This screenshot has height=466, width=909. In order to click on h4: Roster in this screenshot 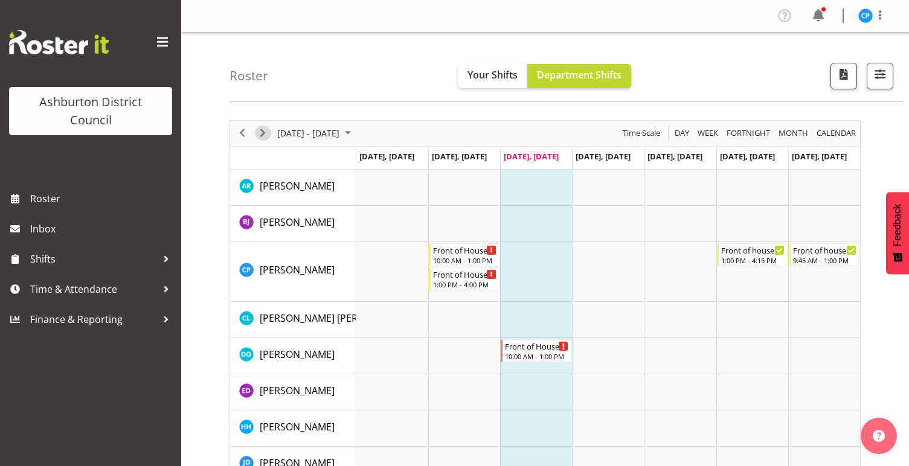, I will do `click(249, 76)`.